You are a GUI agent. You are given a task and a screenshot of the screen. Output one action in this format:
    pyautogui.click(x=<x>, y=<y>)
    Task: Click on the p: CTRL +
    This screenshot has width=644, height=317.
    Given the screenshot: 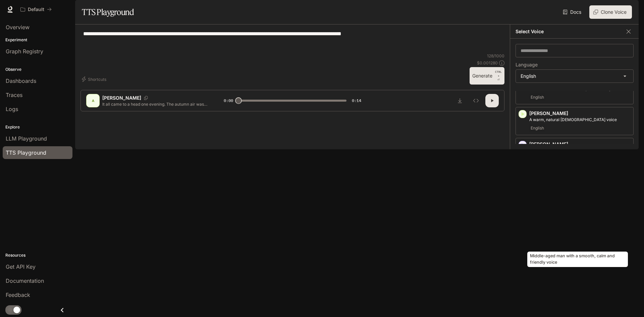 What is the action you would take?
    pyautogui.click(x=498, y=74)
    